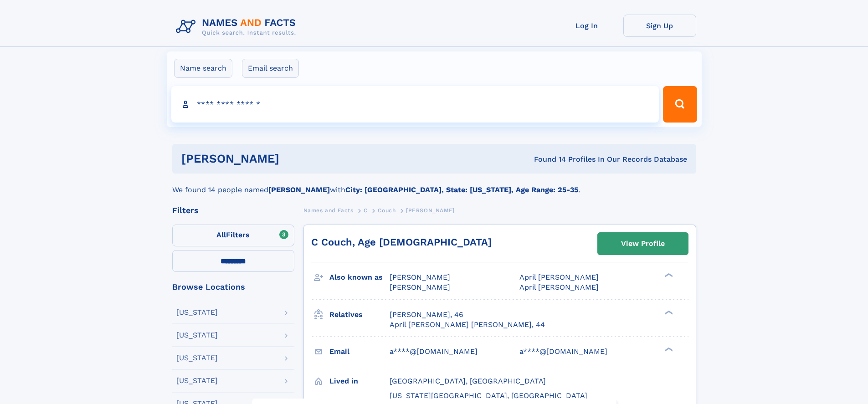  I want to click on label: Name search, so click(203, 68).